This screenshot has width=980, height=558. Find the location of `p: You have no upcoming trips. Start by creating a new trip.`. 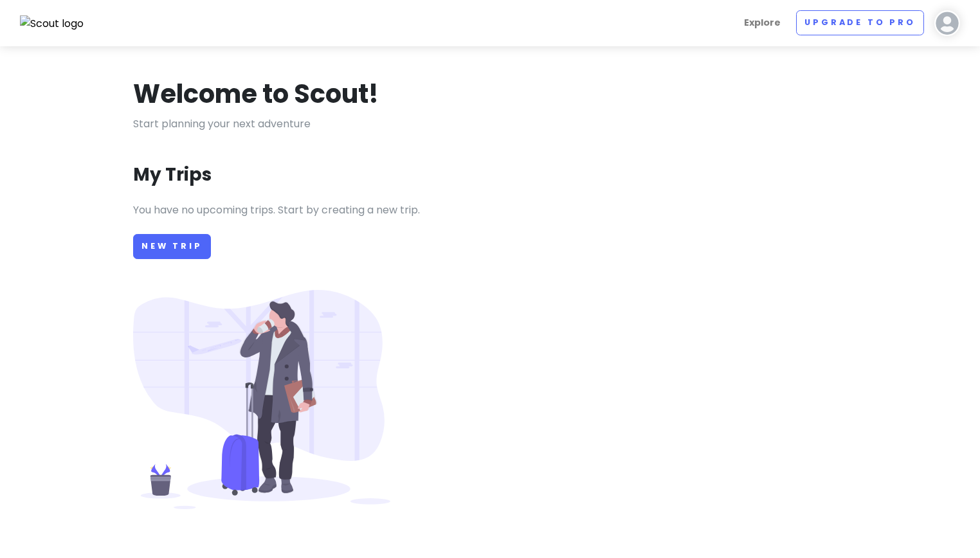

p: You have no upcoming trips. Start by creating a new trip. is located at coordinates (490, 210).